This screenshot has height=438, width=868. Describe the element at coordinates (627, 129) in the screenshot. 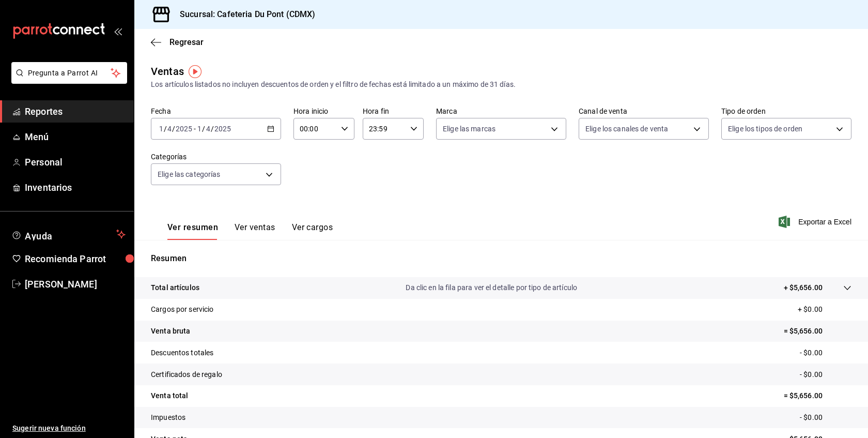

I see `span: Elige los canales de venta` at that location.